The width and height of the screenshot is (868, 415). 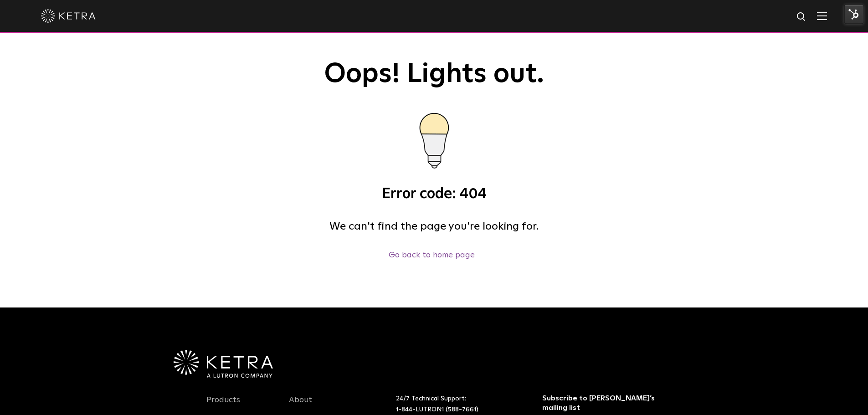 I want to click on img: Hamburger%20Nav.svg, so click(x=822, y=15).